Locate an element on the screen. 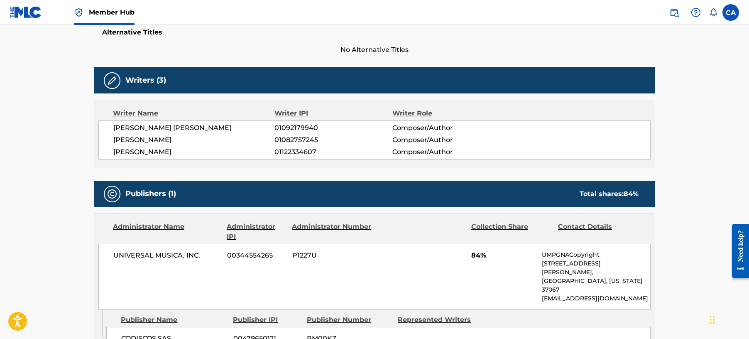  span: 01122334607 is located at coordinates (334, 152).